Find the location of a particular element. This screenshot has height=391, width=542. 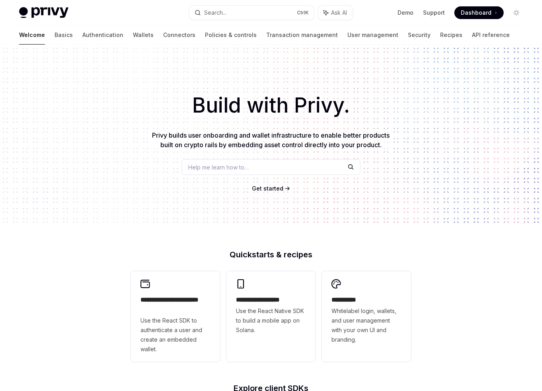

div: Search... is located at coordinates (215, 13).